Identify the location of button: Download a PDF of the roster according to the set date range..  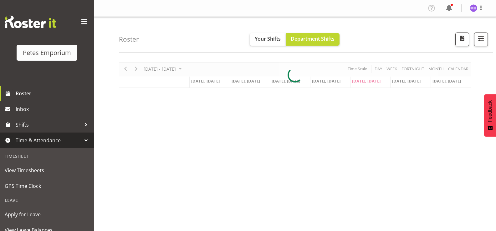
(462, 39).